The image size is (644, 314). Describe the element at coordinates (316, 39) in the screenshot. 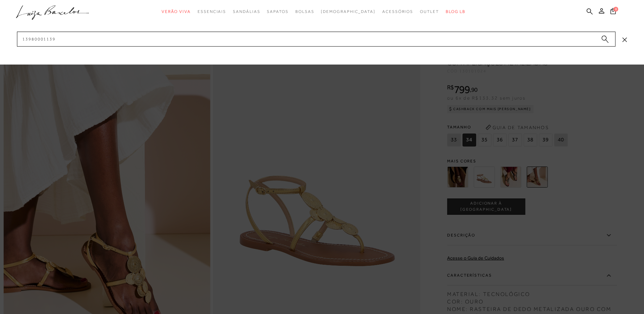

I see `input: Buscar.` at that location.